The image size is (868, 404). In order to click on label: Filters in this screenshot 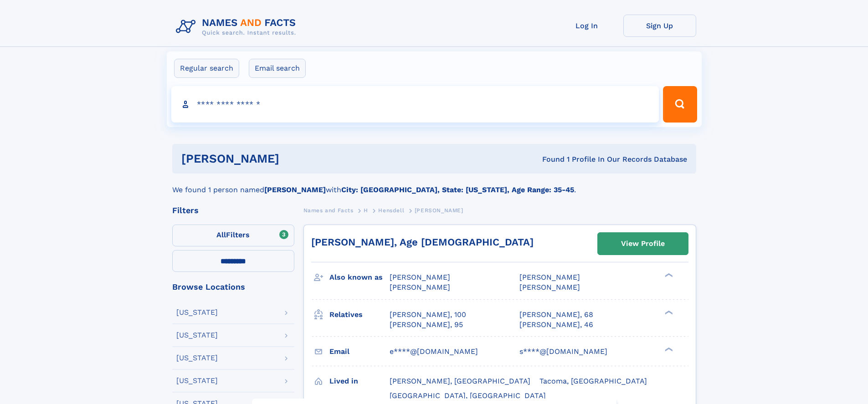, I will do `click(233, 236)`.